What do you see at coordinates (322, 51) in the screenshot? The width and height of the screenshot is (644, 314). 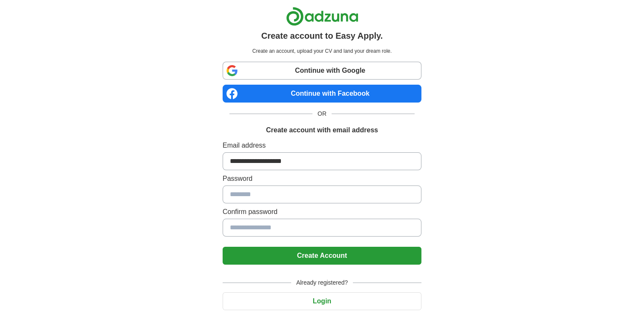 I see `p: Create an account, upload your CV and land your dream role.` at bounding box center [322, 51].